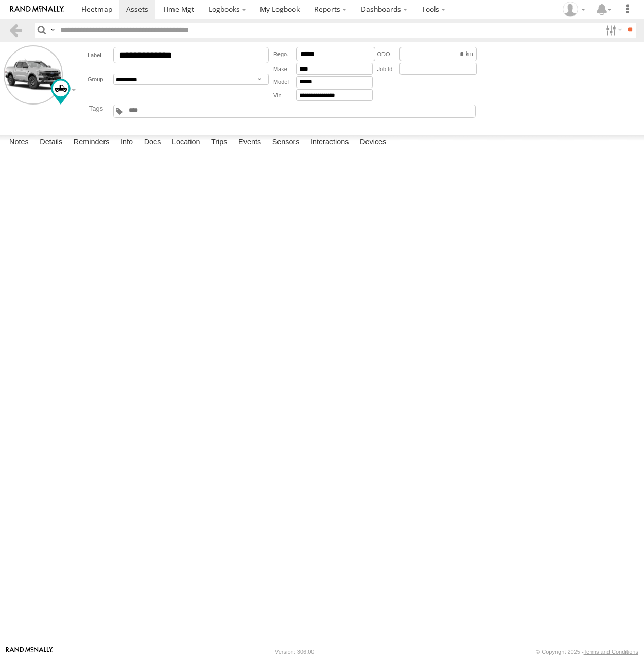  What do you see at coordinates (37, 10) in the screenshot?
I see `img: rand-logo.svg` at bounding box center [37, 10].